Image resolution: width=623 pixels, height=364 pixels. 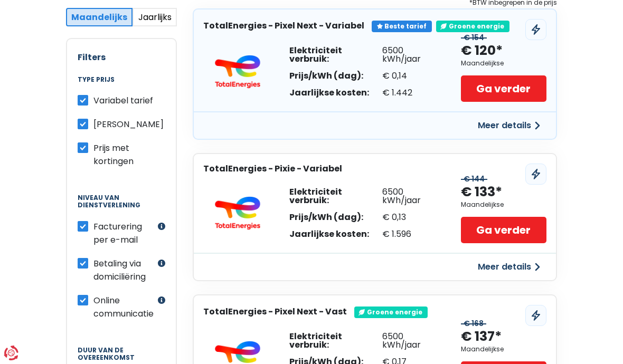 I want to click on button: Jaarlijks, so click(x=155, y=17).